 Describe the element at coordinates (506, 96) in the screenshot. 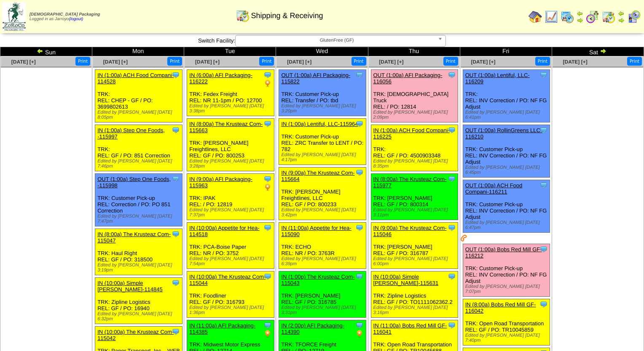

I see `div: TRK: REL: INV Correction / PO: NF FG Adjust` at that location.